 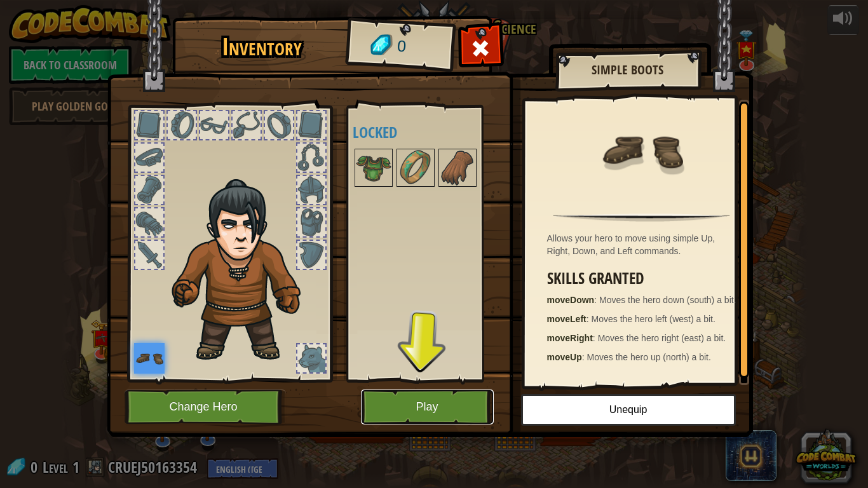 I want to click on div: Allows your hero to move using simple Up, Right, Down, and Left commands., so click(x=645, y=245).